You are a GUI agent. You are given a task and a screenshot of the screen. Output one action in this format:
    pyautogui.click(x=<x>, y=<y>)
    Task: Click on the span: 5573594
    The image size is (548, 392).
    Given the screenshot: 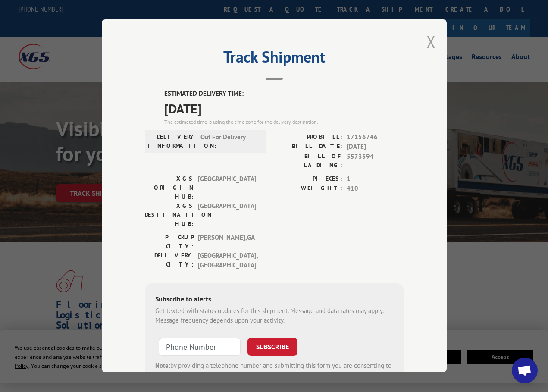 What is the action you would take?
    pyautogui.click(x=375, y=161)
    